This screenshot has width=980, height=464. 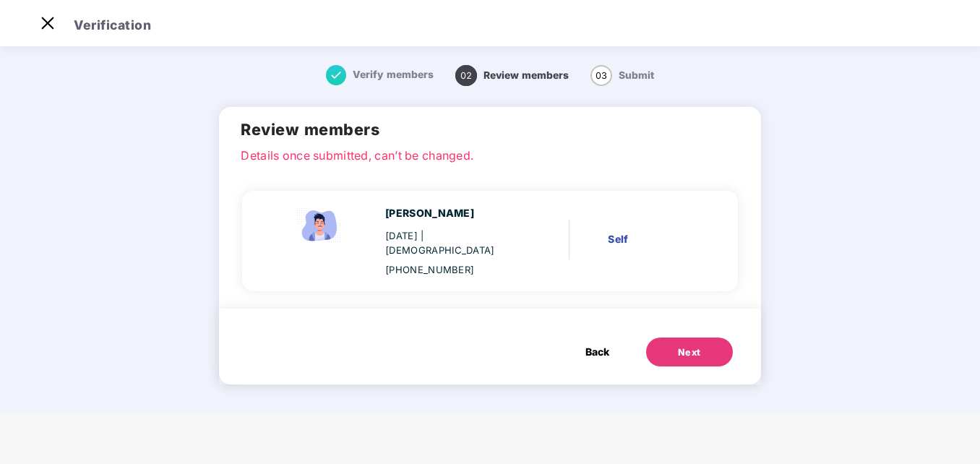 What do you see at coordinates (393, 75) in the screenshot?
I see `span: Verify members` at bounding box center [393, 75].